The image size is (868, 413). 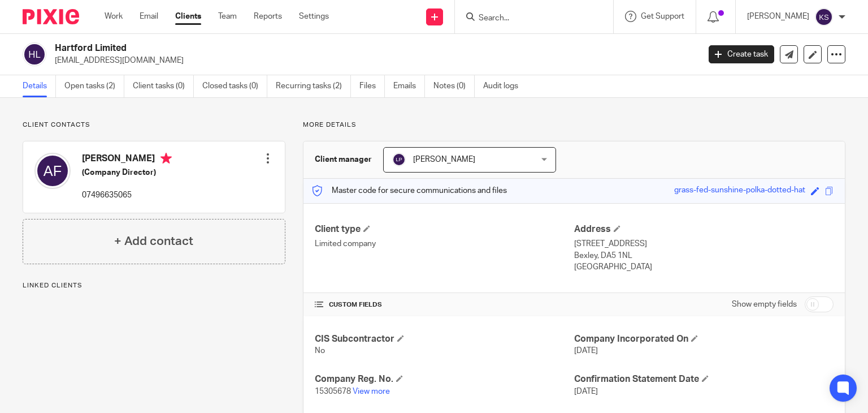 I want to click on h4: + Add contact, so click(x=154, y=241).